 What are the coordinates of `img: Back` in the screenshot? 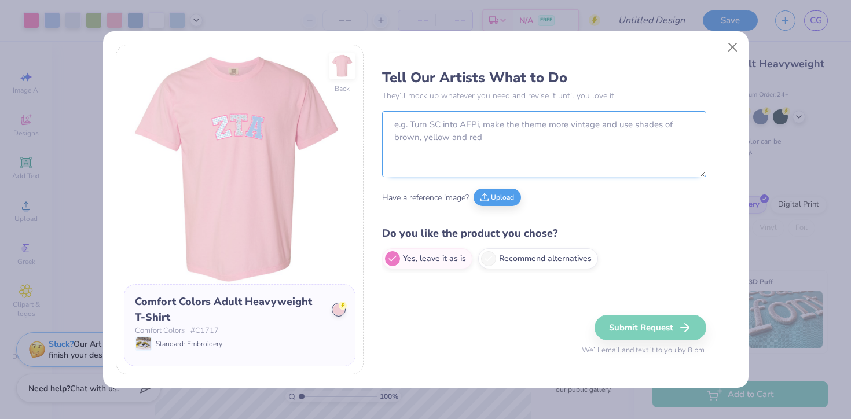 It's located at (342, 66).